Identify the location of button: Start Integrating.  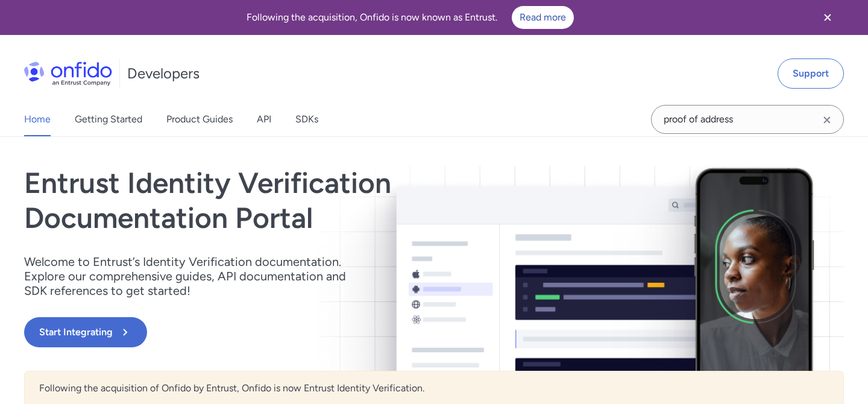
(86, 333).